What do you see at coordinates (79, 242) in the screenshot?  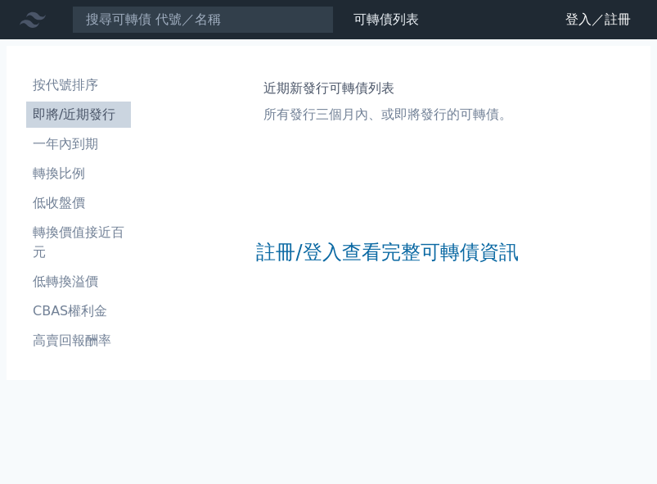 I see `li: 轉換價值接近百元` at bounding box center [79, 242].